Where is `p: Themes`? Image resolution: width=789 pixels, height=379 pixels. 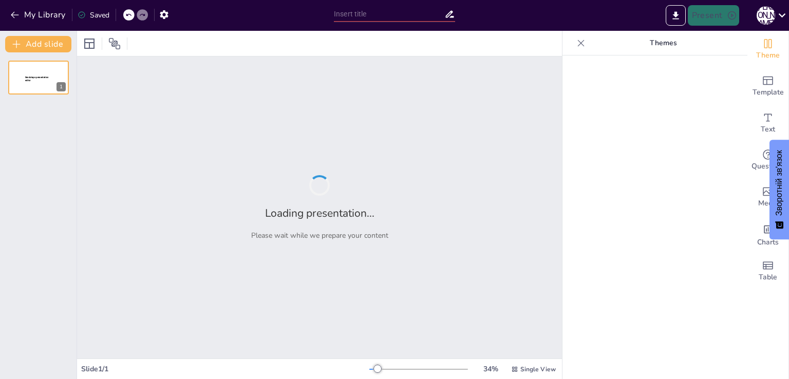
p: Themes is located at coordinates (663, 43).